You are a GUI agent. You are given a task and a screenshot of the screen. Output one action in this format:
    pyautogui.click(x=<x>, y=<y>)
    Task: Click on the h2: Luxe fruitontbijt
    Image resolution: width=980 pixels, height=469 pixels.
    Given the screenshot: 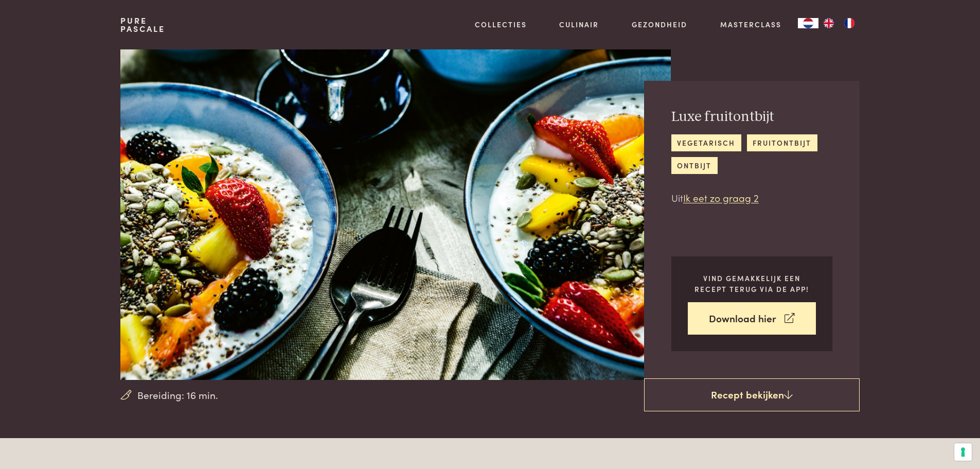 What is the action you would take?
    pyautogui.click(x=752, y=117)
    